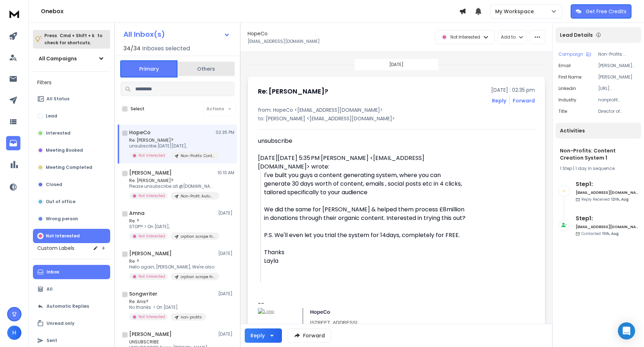 The width and height of the screenshot is (644, 347). Describe the element at coordinates (206, 69) in the screenshot. I see `button: Others` at that location.